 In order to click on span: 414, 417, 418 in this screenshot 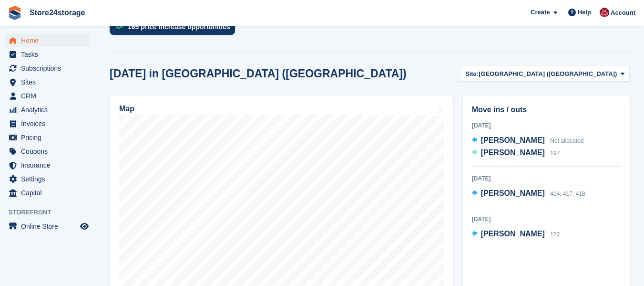, I will do `click(568, 194)`.